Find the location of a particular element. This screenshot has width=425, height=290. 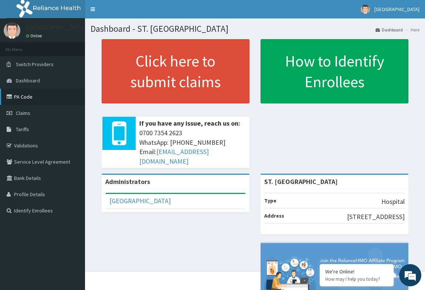

li: Here is located at coordinates (411, 30).